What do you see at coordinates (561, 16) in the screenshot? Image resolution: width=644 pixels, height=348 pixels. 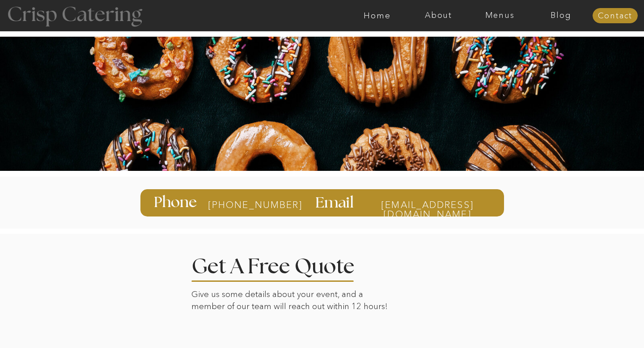 I see `nav: Blog` at bounding box center [561, 16].